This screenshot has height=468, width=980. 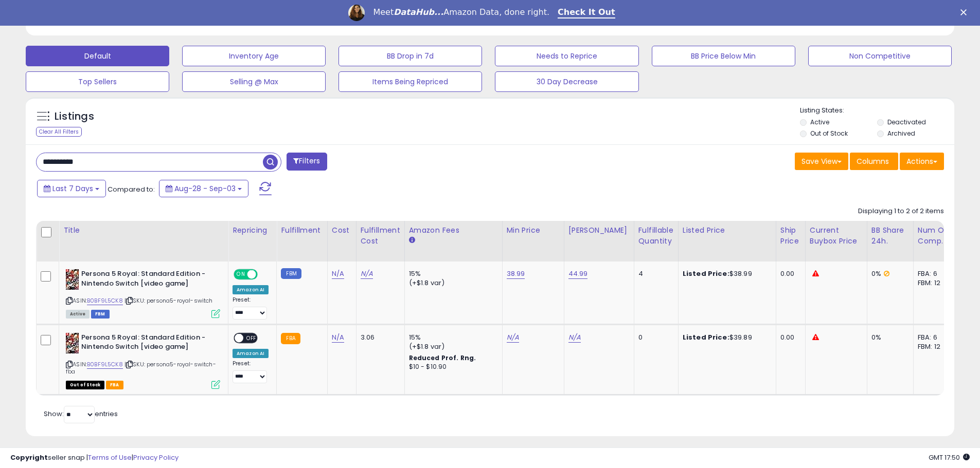 What do you see at coordinates (254, 82) in the screenshot?
I see `button: Selling @ Max` at bounding box center [254, 82].